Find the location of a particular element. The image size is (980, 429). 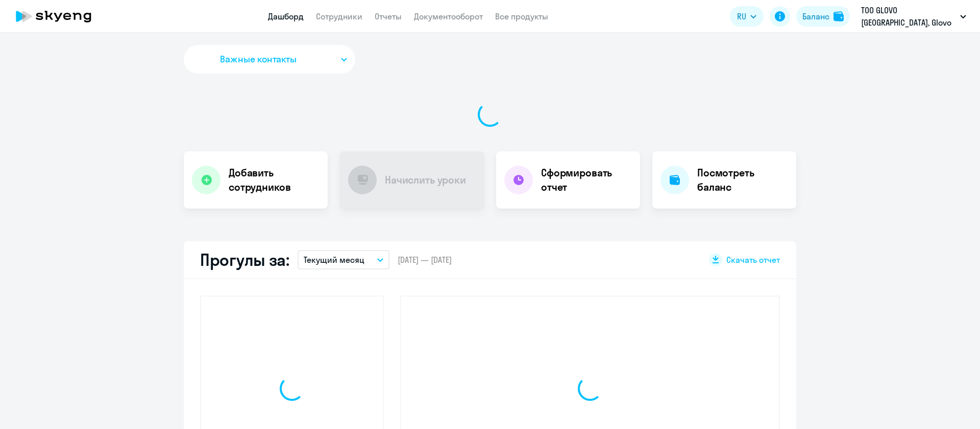

img: balance is located at coordinates (839, 16).